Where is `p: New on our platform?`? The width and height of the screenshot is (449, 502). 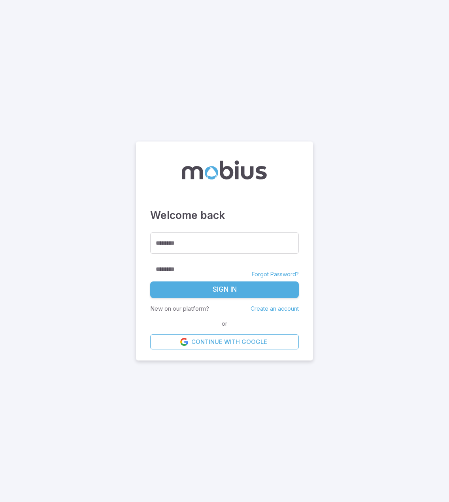 p: New on our platform? is located at coordinates (179, 309).